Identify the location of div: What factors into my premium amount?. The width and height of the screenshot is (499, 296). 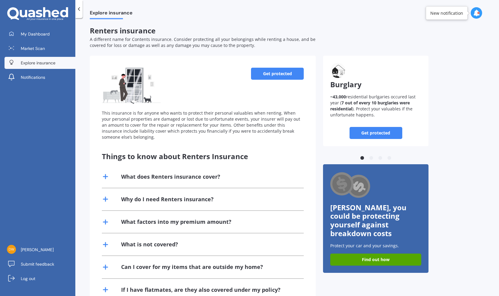
(176, 222).